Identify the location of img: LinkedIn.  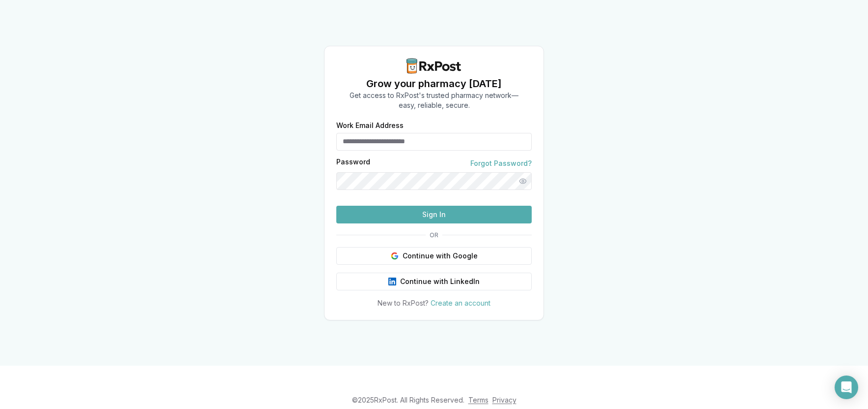
(393, 281).